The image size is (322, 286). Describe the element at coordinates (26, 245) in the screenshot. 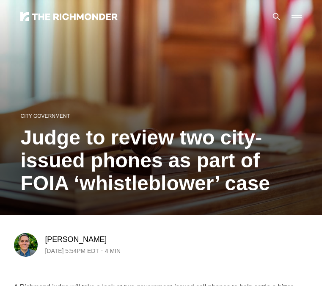

I see `img: Graham Moomaw` at that location.